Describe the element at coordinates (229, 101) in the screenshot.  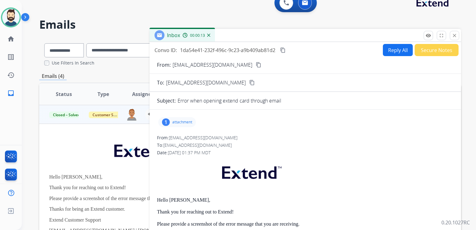
I see `p: Error when opening extend card through email` at that location.